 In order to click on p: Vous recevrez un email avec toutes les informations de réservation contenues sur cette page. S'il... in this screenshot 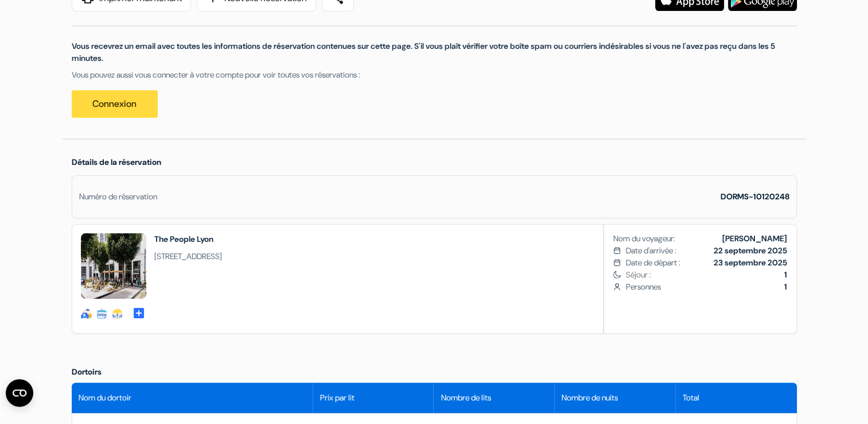, I will do `click(434, 52)`.